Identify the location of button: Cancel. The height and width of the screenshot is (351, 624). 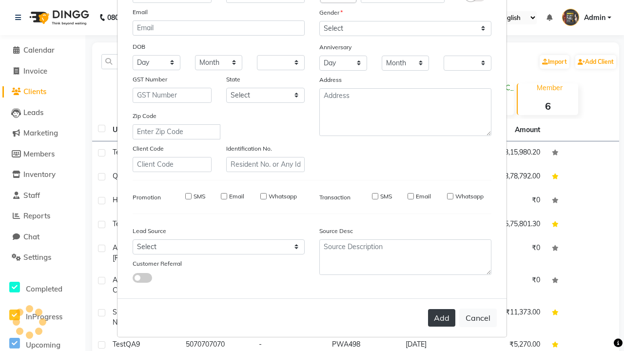
(478, 318).